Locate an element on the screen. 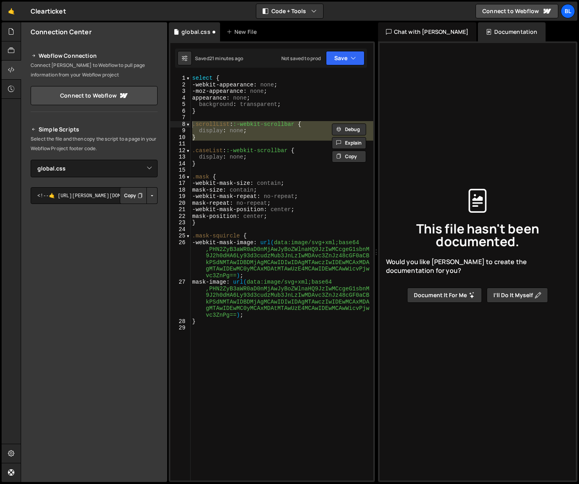  a: Bl is located at coordinates (568, 11).